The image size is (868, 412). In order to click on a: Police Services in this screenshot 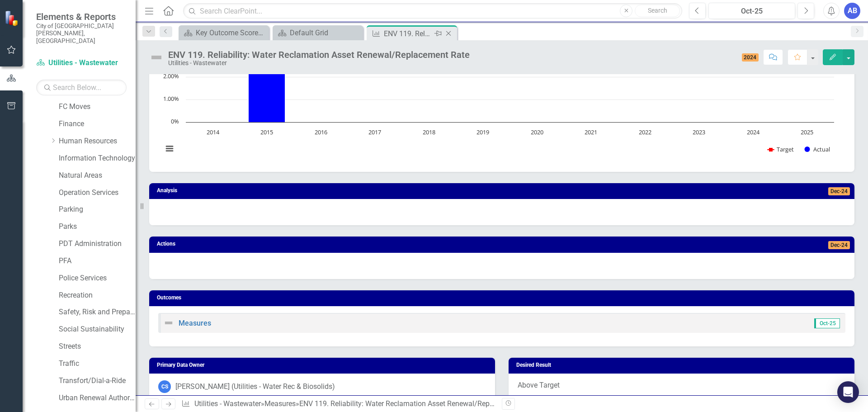, I will do `click(98, 278)`.